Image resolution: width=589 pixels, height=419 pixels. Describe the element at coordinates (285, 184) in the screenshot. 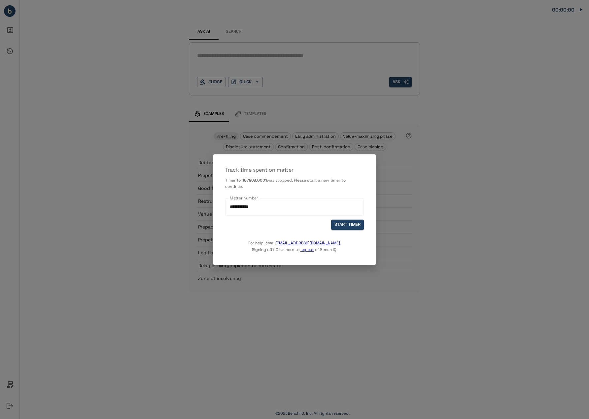

I see `span: was stopped. Please start a new timer to continue.` at that location.